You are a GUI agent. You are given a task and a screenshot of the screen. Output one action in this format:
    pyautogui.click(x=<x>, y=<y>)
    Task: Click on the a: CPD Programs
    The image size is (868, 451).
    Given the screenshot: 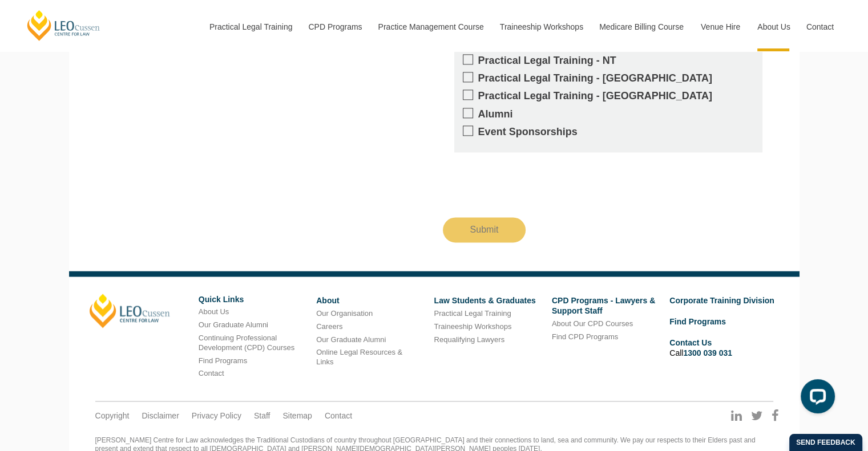 What is the action you would take?
    pyautogui.click(x=334, y=26)
    